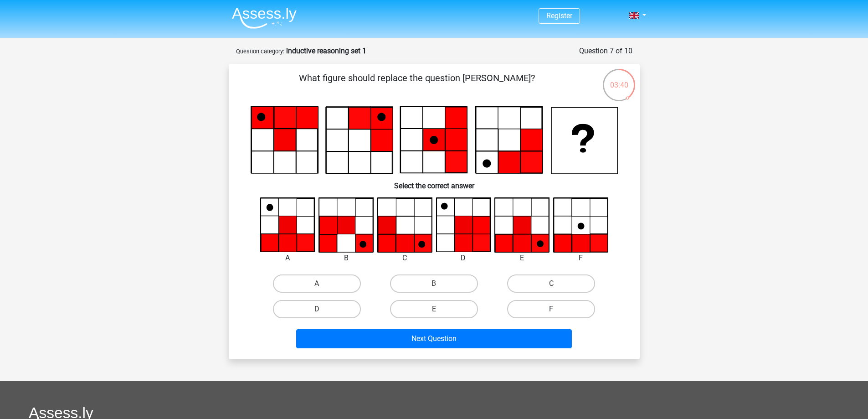 Image resolution: width=868 pixels, height=419 pixels. I want to click on div: F, so click(580, 258).